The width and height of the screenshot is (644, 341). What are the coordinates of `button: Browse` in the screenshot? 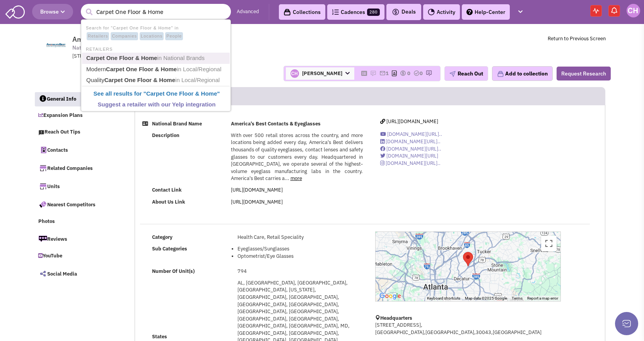 It's located at (52, 12).